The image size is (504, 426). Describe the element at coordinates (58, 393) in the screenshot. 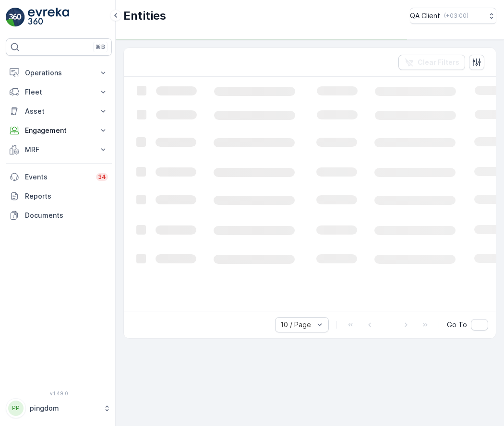

I see `span: v 1.49.0` at that location.